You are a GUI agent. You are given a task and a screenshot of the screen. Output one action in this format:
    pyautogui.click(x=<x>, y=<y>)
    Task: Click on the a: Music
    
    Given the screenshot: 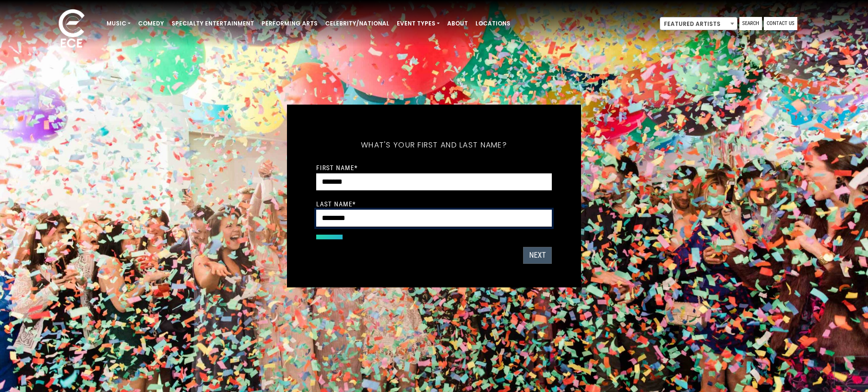 What is the action you would take?
    pyautogui.click(x=118, y=24)
    